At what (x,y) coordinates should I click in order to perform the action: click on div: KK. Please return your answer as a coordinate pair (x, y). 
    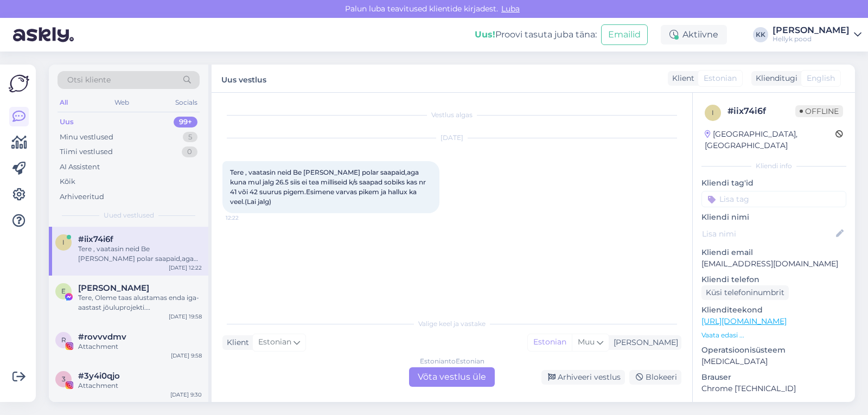
    Looking at the image, I should click on (761, 34).